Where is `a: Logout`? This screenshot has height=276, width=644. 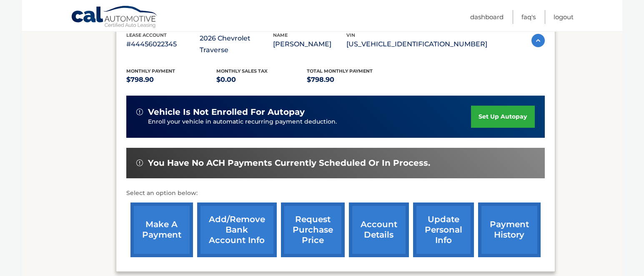 a: Logout is located at coordinates (564, 17).